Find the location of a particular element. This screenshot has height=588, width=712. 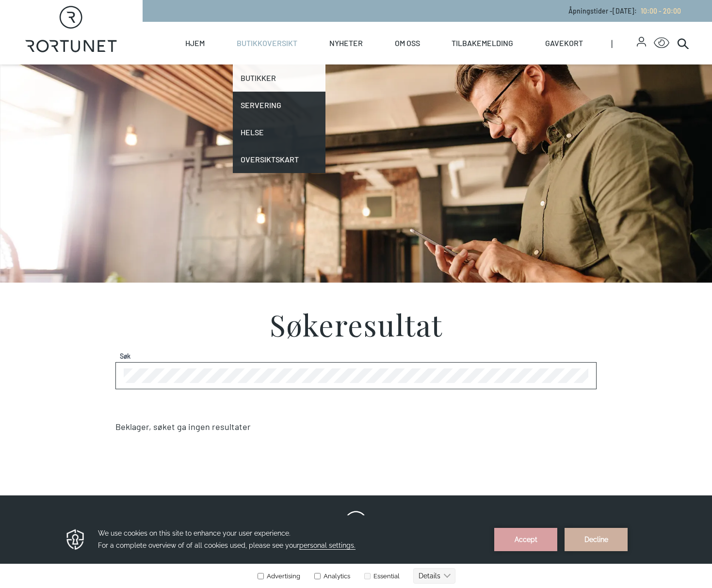

span: 10:00 - 20:00 is located at coordinates (661, 11).